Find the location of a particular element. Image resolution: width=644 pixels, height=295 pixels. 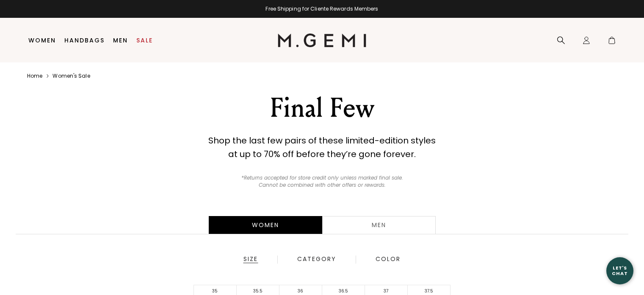

div: Women is located at coordinates (265, 225).